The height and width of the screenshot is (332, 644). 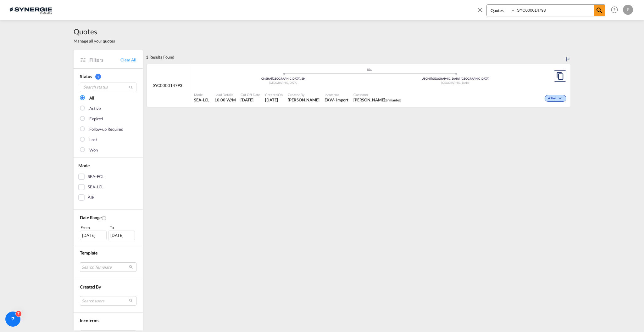 What do you see at coordinates (225, 100) in the screenshot?
I see `span: 10.00 W/M` at bounding box center [225, 100].